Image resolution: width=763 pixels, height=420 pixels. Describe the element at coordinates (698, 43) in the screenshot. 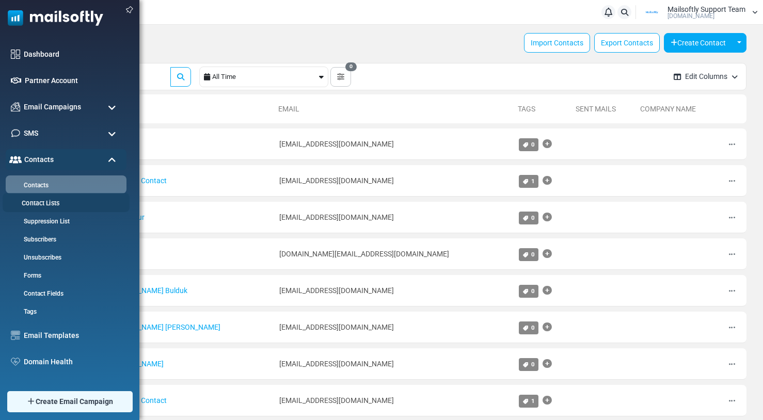

I see `button: Create Contact` at that location.